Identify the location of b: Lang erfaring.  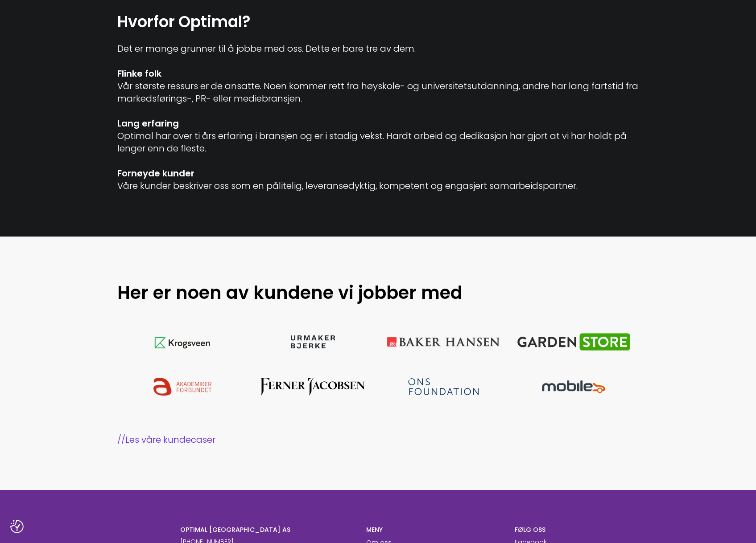
(148, 123).